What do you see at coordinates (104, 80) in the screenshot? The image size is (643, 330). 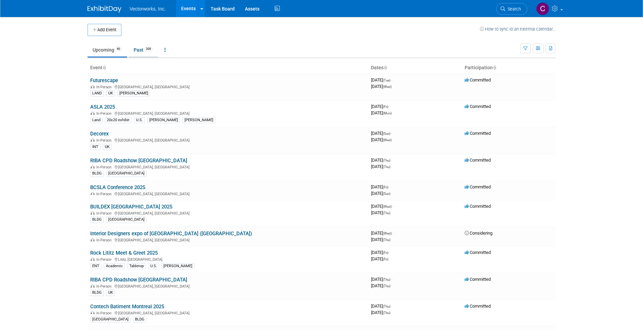 I see `a: Futurescape` at bounding box center [104, 80].